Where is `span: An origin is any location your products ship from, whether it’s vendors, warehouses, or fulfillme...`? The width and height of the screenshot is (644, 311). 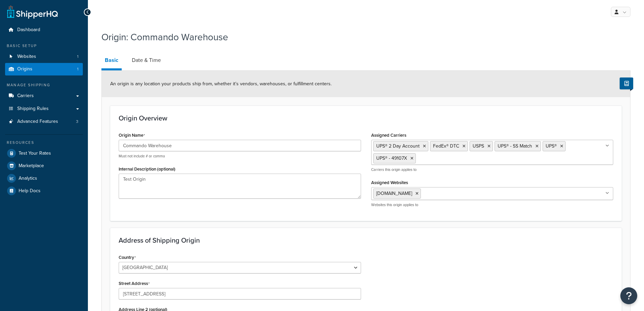 span: An origin is any location your products ship from, whether it’s vendors, warehouses, or fulfillme... is located at coordinates (221, 84).